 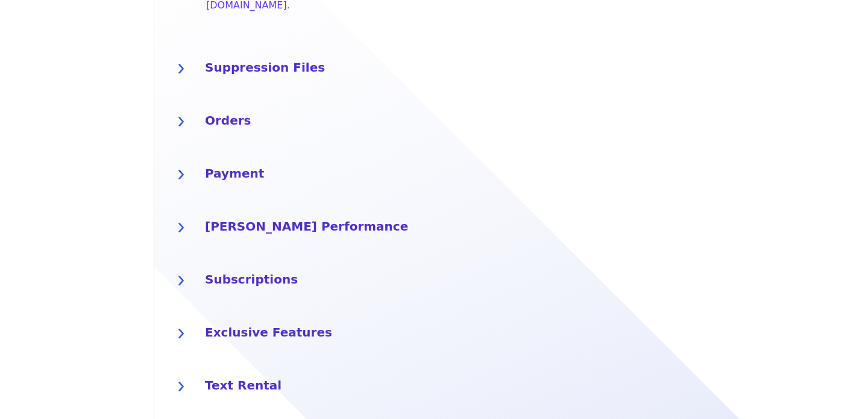 I want to click on h4: Orders, so click(x=529, y=119).